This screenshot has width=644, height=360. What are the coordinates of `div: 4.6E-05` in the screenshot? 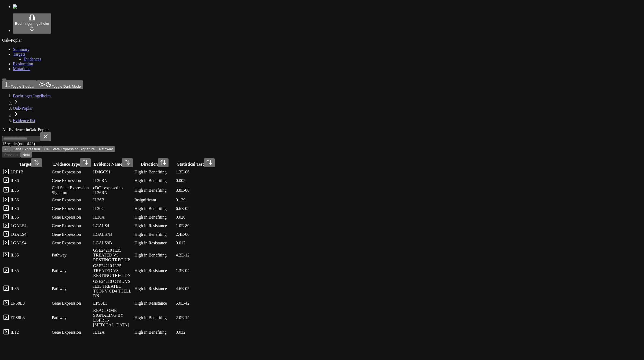 It's located at (196, 289).